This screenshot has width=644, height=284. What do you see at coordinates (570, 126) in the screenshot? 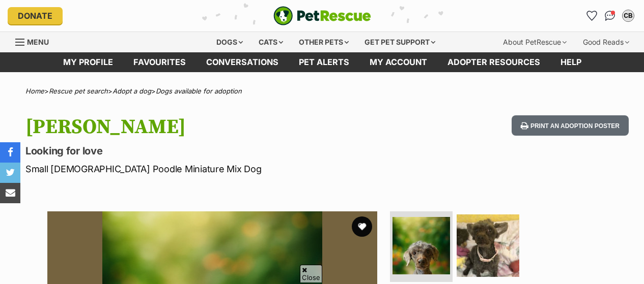
I see `button: Print an adoption poster` at bounding box center [570, 126].